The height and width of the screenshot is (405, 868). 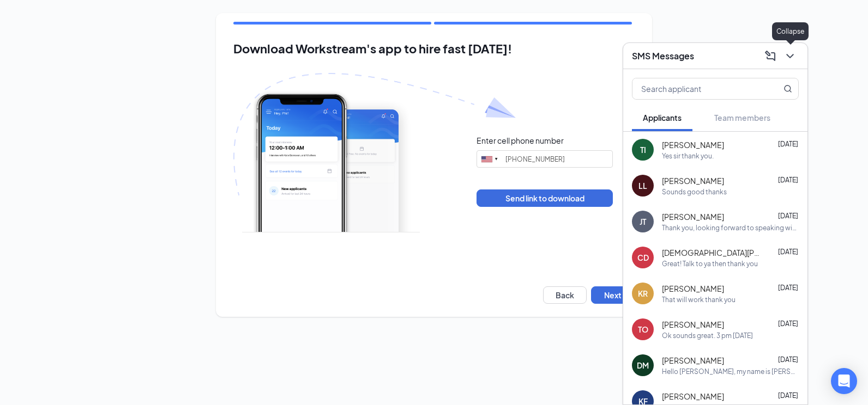 What do you see at coordinates (688, 156) in the screenshot?
I see `div: Yes sir thank you.` at bounding box center [688, 156].